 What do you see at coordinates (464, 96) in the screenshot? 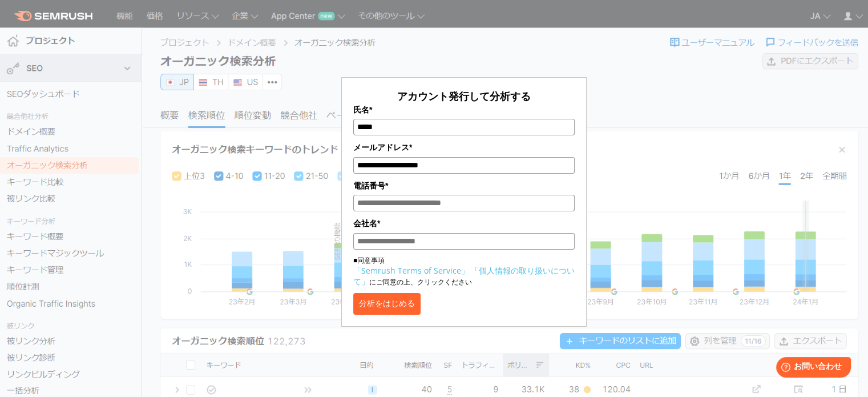
I see `span: アカウント発行して分析する` at bounding box center [464, 96].